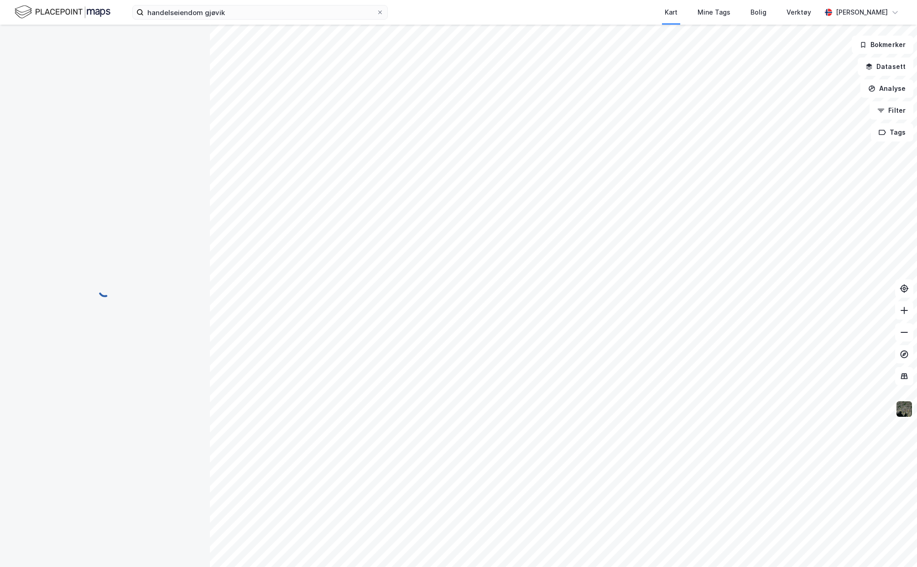 Image resolution: width=917 pixels, height=567 pixels. What do you see at coordinates (260, 12) in the screenshot?
I see `input: Søk på adresse, matrikkel, gårdeiere, leietakere eller personer` at bounding box center [260, 12].